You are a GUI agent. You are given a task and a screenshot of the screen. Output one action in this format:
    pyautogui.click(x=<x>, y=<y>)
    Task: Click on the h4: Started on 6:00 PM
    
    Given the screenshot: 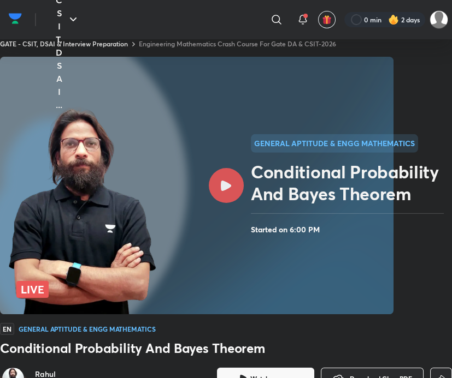 What is the action you would take?
    pyautogui.click(x=349, y=230)
    